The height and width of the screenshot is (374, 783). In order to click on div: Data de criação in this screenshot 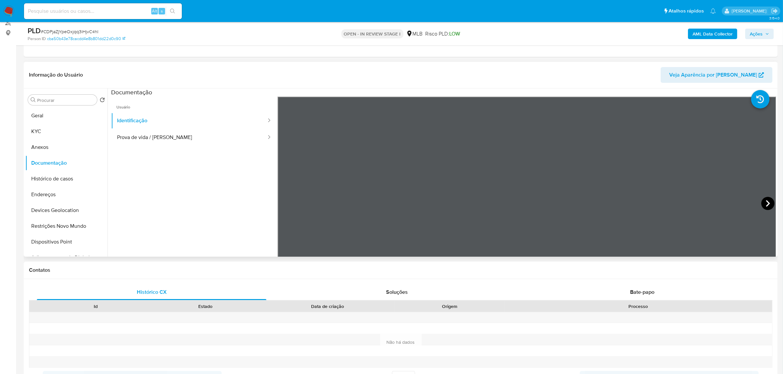, I will do `click(327, 306)`.